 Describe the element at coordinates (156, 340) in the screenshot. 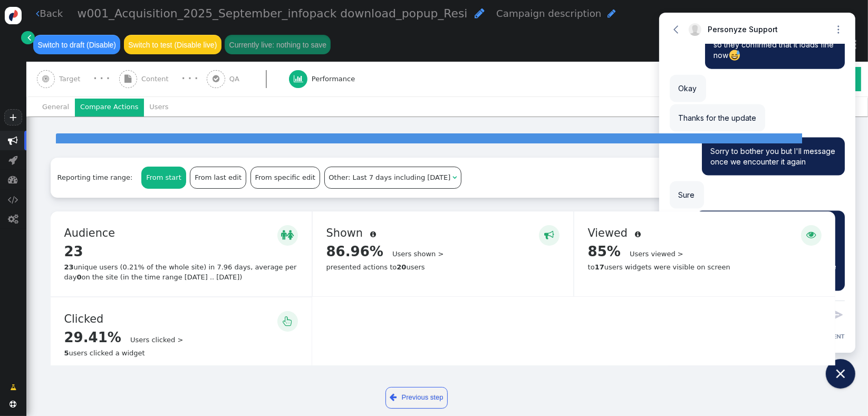

I see `a: Users clicked >` at that location.